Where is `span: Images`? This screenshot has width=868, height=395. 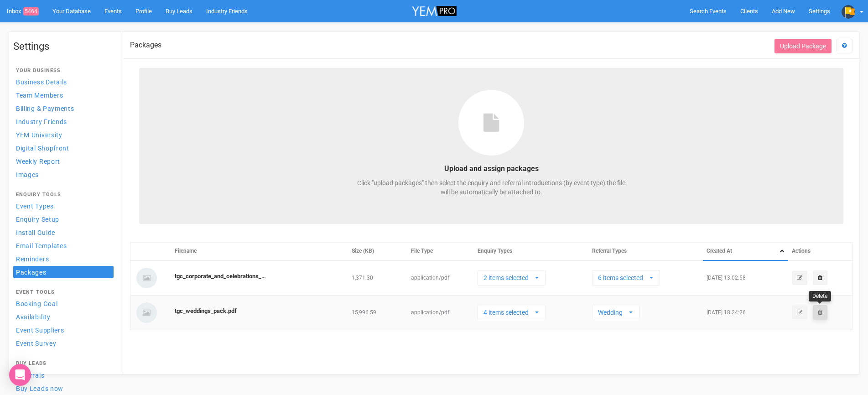 span: Images is located at coordinates (28, 174).